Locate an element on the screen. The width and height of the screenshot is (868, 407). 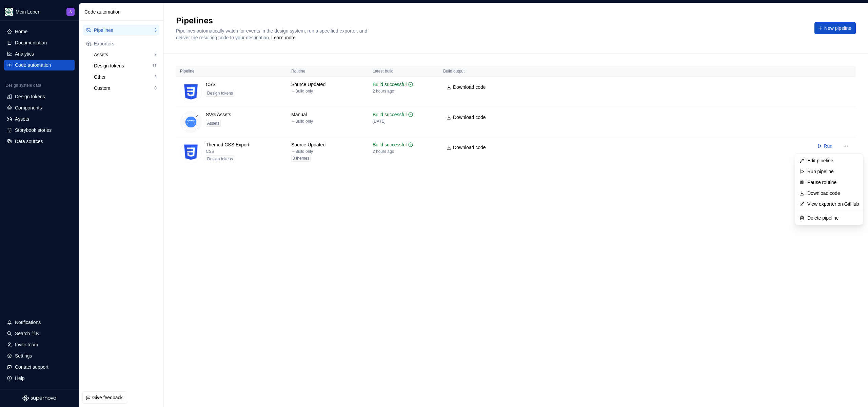
div: Pause routine is located at coordinates (833, 182).